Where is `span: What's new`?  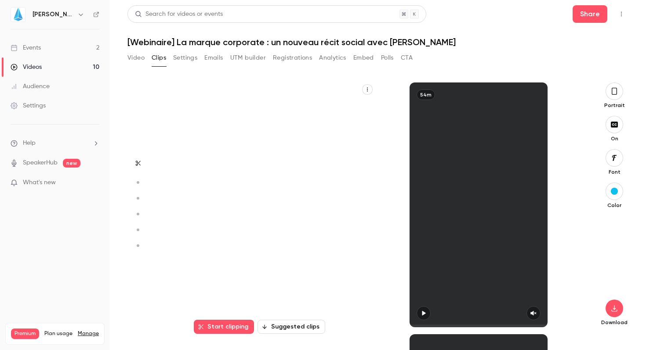 span: What's new is located at coordinates (39, 183).